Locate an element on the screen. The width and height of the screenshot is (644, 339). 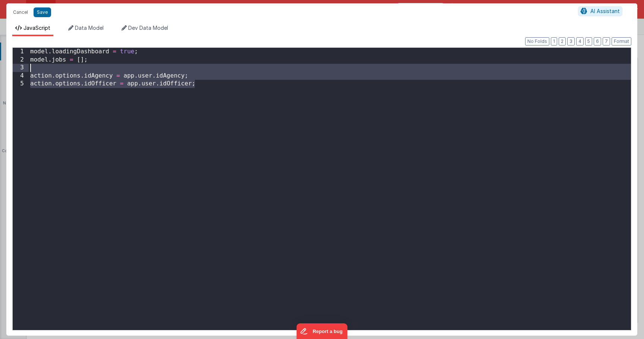
button: 4 is located at coordinates (580, 41).